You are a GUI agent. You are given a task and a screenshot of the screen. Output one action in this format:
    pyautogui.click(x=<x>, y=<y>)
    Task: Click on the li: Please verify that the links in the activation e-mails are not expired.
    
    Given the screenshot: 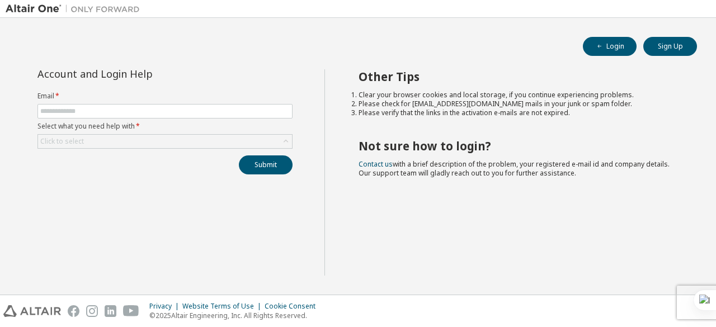 What is the action you would take?
    pyautogui.click(x=518, y=113)
    